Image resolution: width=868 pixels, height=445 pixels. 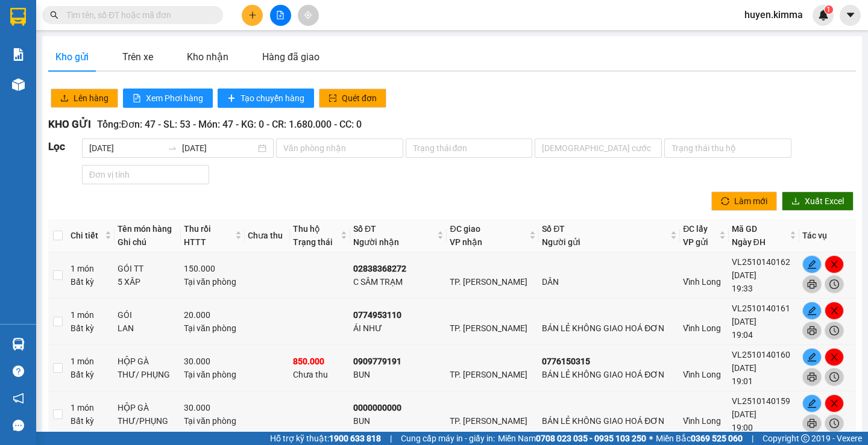 What do you see at coordinates (18, 371) in the screenshot?
I see `span: question-circle` at bounding box center [18, 371].